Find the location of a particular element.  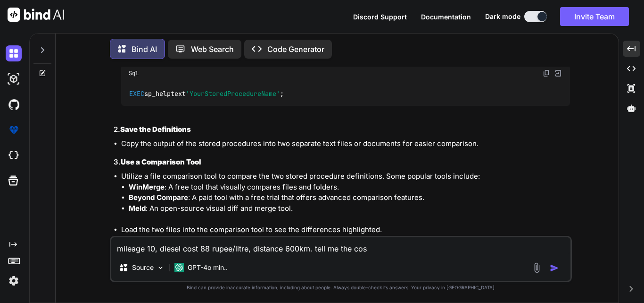

img: attachment is located at coordinates (537, 267).